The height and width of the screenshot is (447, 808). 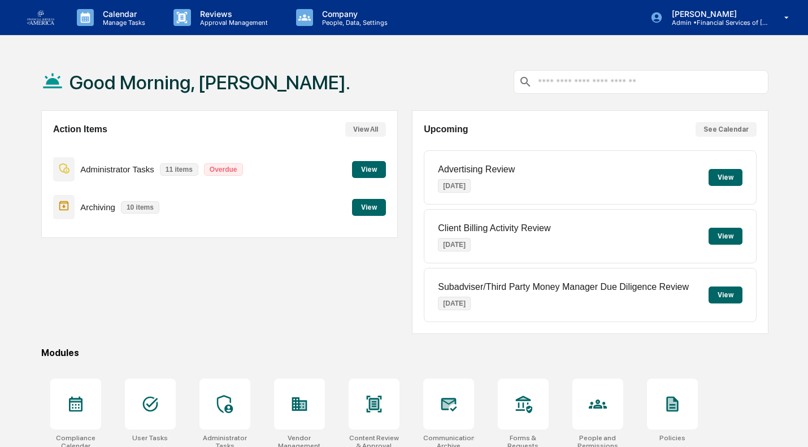 What do you see at coordinates (673, 438) in the screenshot?
I see `div: Policies` at bounding box center [673, 438].